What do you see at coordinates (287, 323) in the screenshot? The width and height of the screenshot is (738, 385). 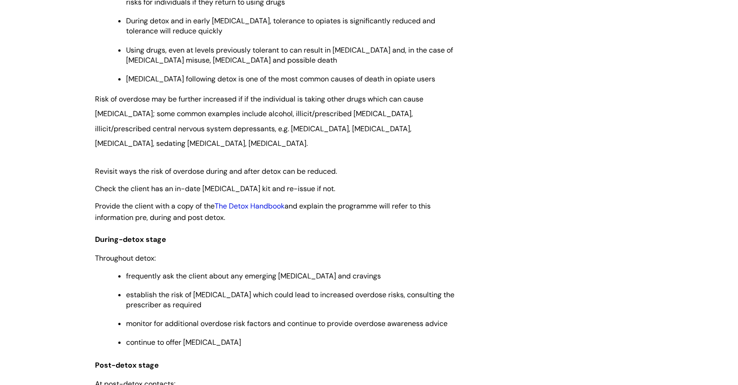 I see `span: monitor for additional overdose risk factors and continue to provide overdose awareness advice` at bounding box center [287, 323].